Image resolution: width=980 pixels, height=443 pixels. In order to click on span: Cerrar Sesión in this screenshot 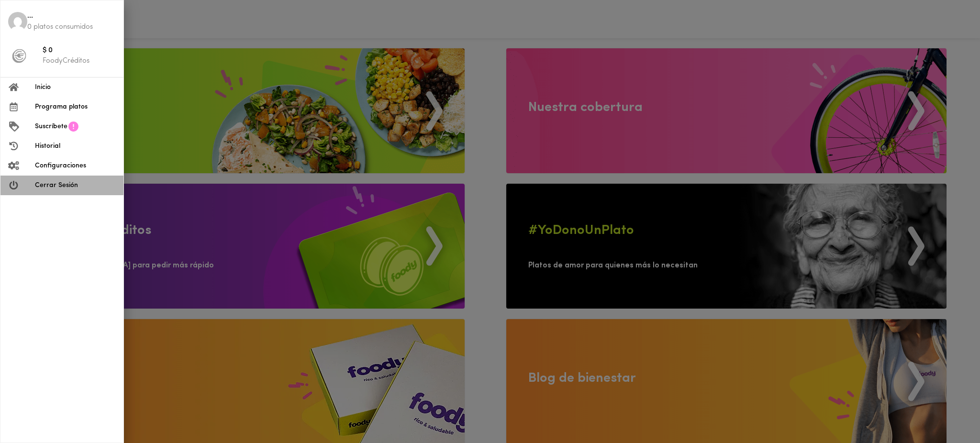, I will do `click(75, 185)`.